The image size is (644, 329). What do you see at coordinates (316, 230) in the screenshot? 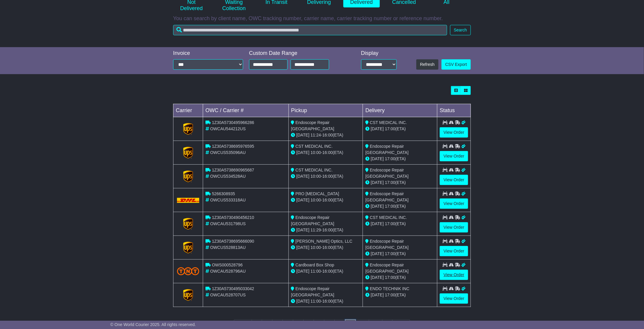
I see `span: 11:29` at bounding box center [316, 230].